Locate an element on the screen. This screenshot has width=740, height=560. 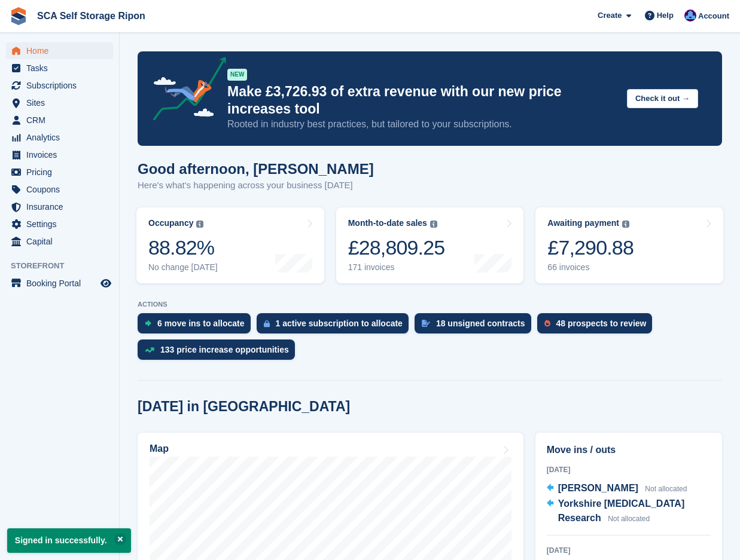
div: Awaiting payment is located at coordinates (583, 223).